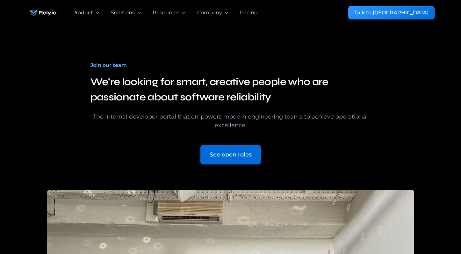 This screenshot has height=254, width=461. Describe the element at coordinates (231, 90) in the screenshot. I see `h3: We're looking for smart, creative people who are passionate about software reliability` at that location.